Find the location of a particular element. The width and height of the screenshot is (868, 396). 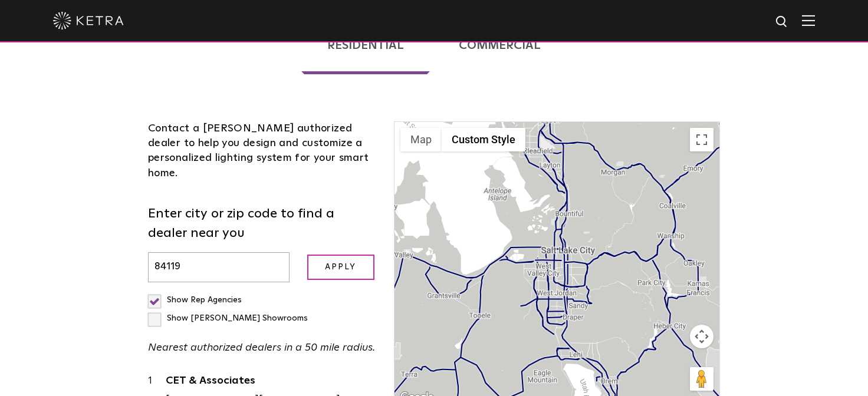

button: Map camera controls is located at coordinates (702, 337).